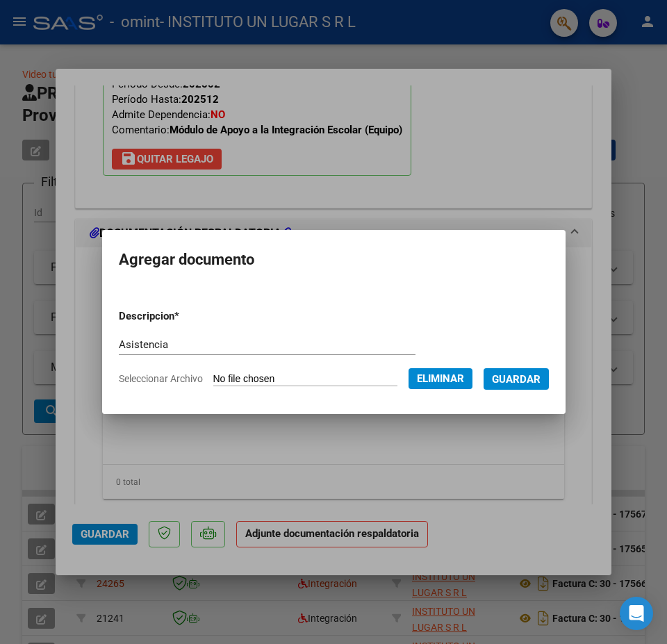  What do you see at coordinates (334, 260) in the screenshot?
I see `h2: Agregar documento` at bounding box center [334, 260].